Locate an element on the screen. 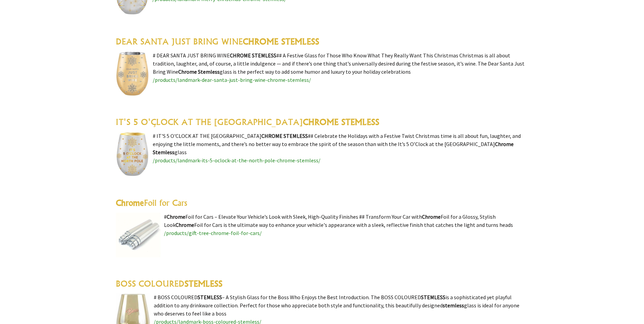 The image size is (644, 324). img: DEAR SANTA JUST BRING WINE CHROME STEMLESS is located at coordinates (132, 74).